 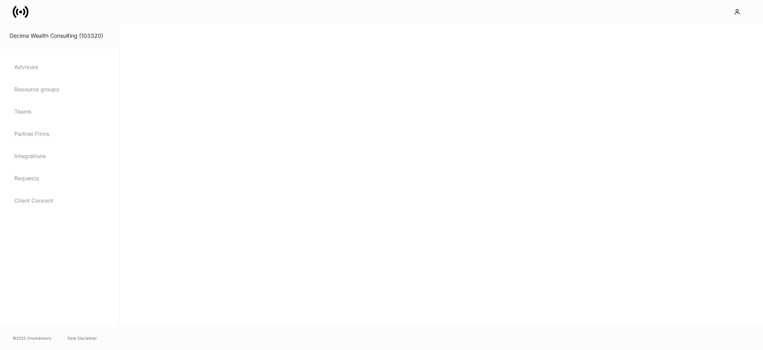 What do you see at coordinates (32, 338) in the screenshot?
I see `span: © 2025 OneAdvisory` at bounding box center [32, 338].